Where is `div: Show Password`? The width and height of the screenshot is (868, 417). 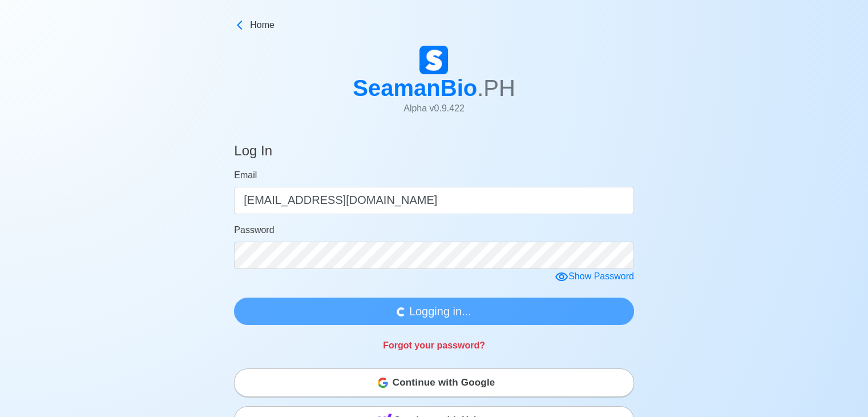 div: Show Password is located at coordinates (594, 276).